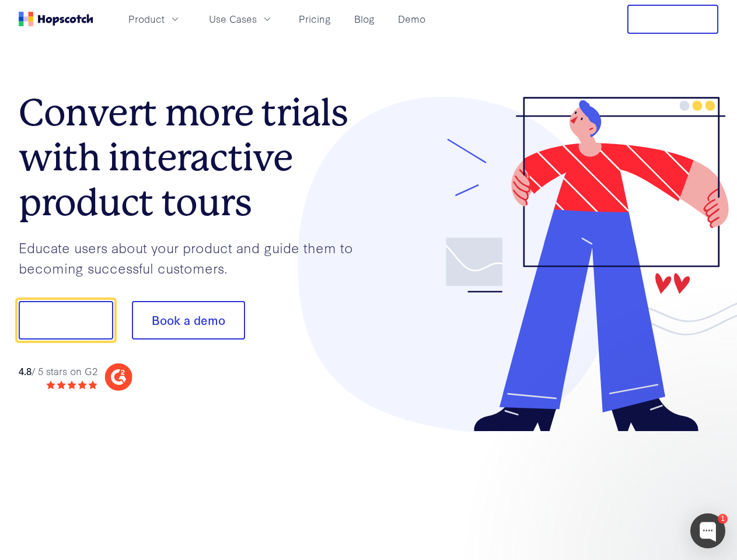  I want to click on strong: 4.8, so click(25, 370).